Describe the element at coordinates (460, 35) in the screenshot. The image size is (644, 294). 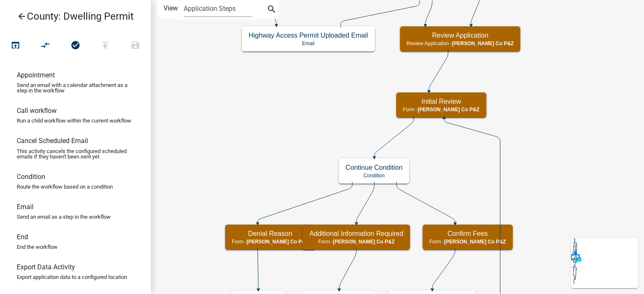
I see `h5: Review Application` at that location.